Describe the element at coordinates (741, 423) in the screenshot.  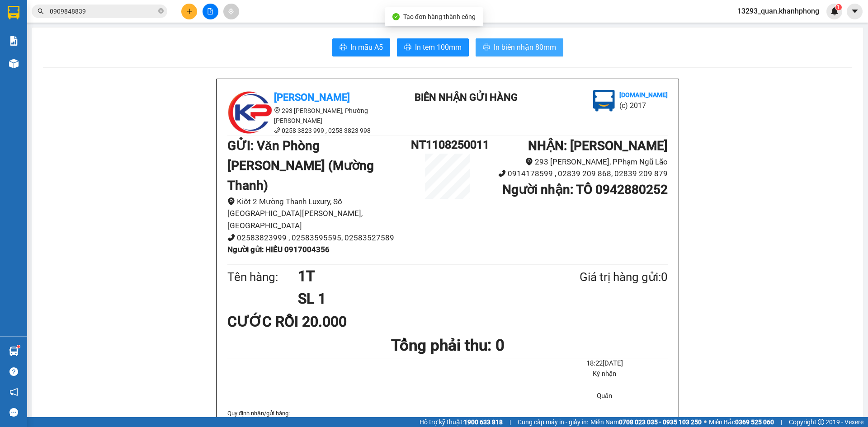
I see `span: Miền Bắc` at that location.